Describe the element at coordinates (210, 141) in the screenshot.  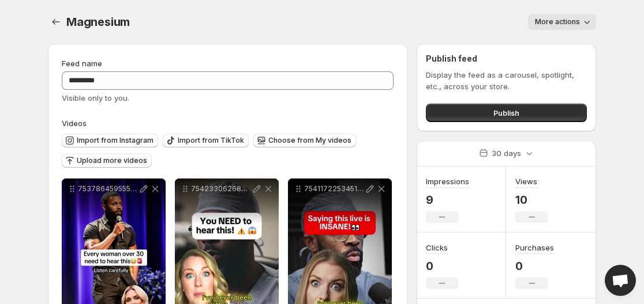
I see `span: Import from TikTok` at that location.